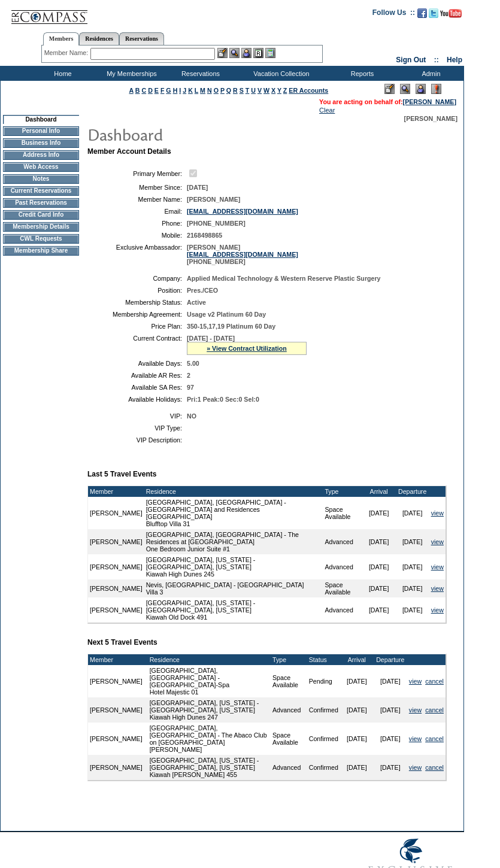 The height and width of the screenshot is (868, 500). Describe the element at coordinates (273, 91) in the screenshot. I see `a: X` at that location.